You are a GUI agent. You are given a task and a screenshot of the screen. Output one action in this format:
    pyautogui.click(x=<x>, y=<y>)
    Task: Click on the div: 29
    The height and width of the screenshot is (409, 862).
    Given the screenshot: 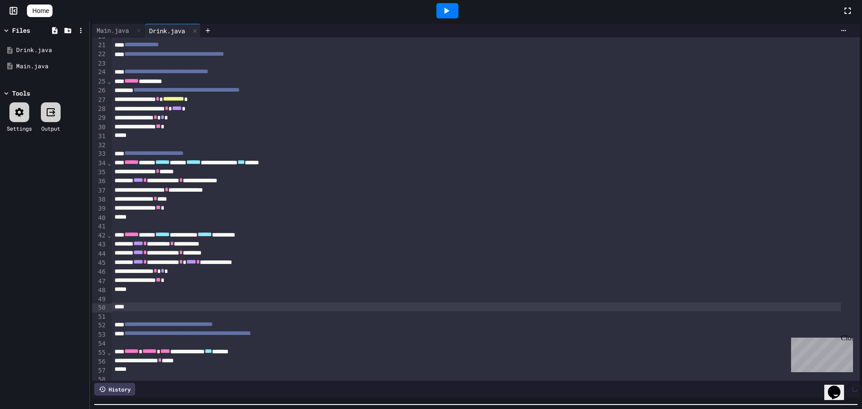 What is the action you would take?
    pyautogui.click(x=99, y=118)
    